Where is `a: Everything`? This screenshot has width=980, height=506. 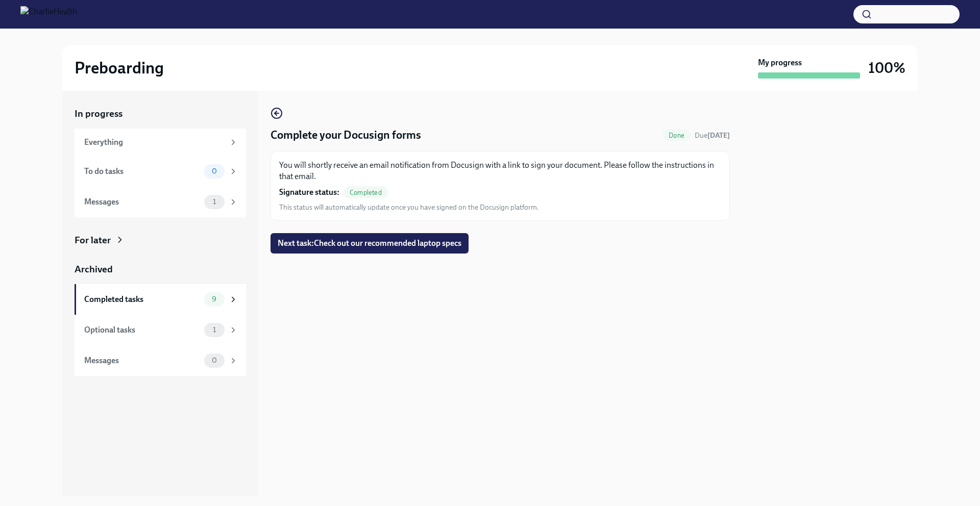
a: Everything is located at coordinates (160, 143).